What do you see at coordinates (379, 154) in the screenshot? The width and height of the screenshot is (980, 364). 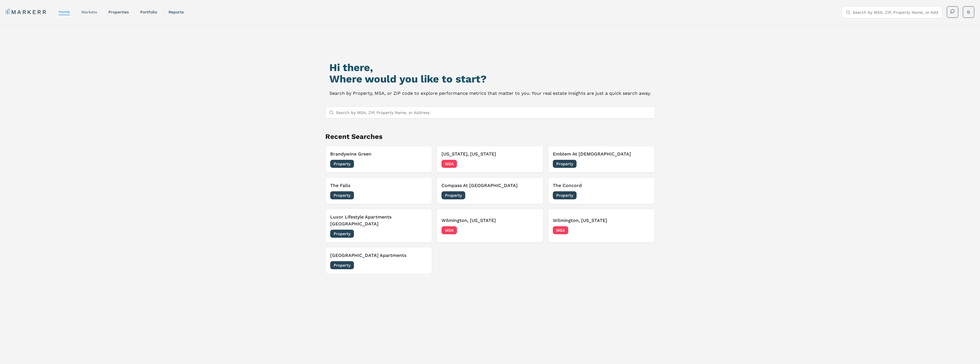 I see `h3: Brandywine Green` at bounding box center [379, 154].